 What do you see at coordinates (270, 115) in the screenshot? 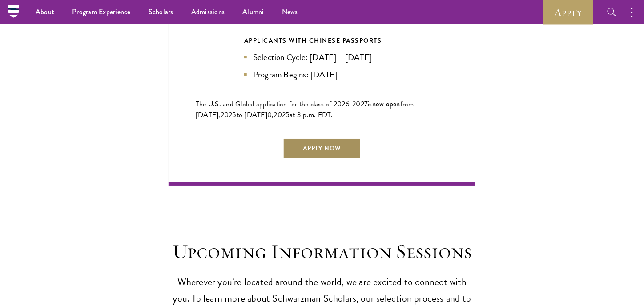
I see `span: 0` at bounding box center [270, 115].